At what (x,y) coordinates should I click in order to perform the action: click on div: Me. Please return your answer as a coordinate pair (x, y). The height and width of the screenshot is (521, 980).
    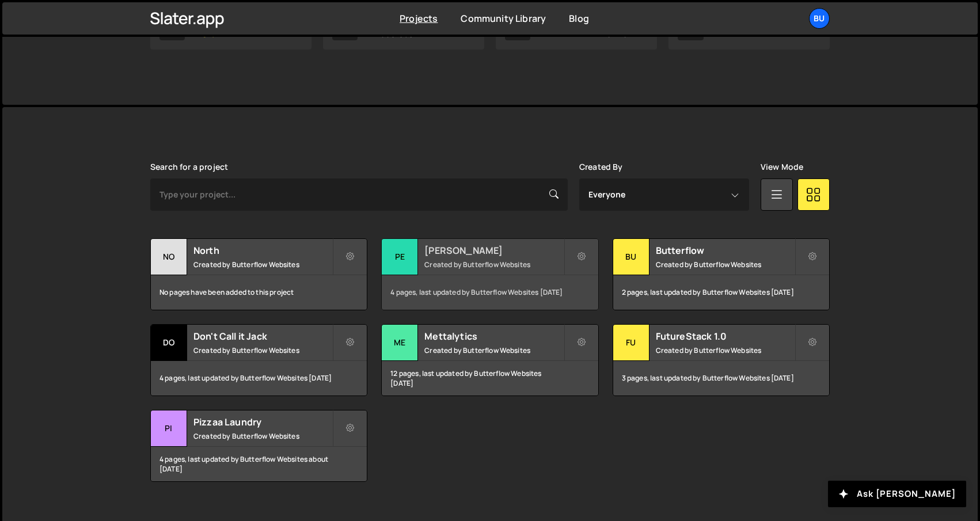
    Looking at the image, I should click on (400, 342).